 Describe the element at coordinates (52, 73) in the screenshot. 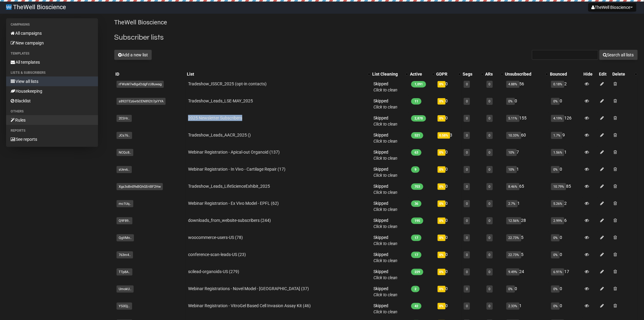

I see `li: Lists & subscribers` at that location.